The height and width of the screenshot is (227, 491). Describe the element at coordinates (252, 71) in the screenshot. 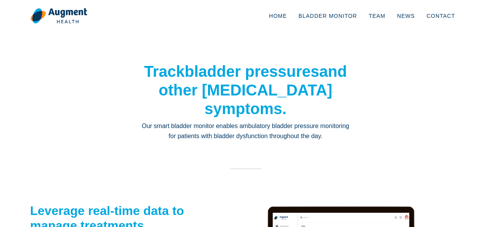

I see `strong: bladder pressures` at that location.